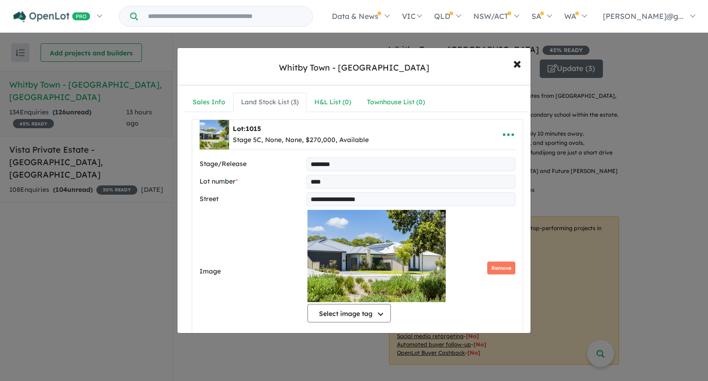  Describe the element at coordinates (270, 102) in the screenshot. I see `div: Land Stock List ( 3 )` at that location.